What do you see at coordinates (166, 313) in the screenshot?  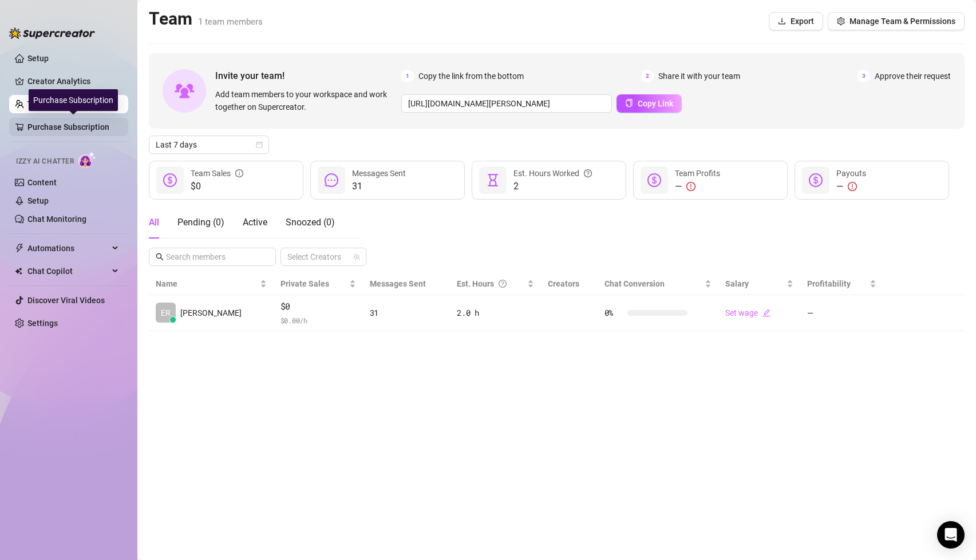 I see `span: ER` at bounding box center [166, 313].